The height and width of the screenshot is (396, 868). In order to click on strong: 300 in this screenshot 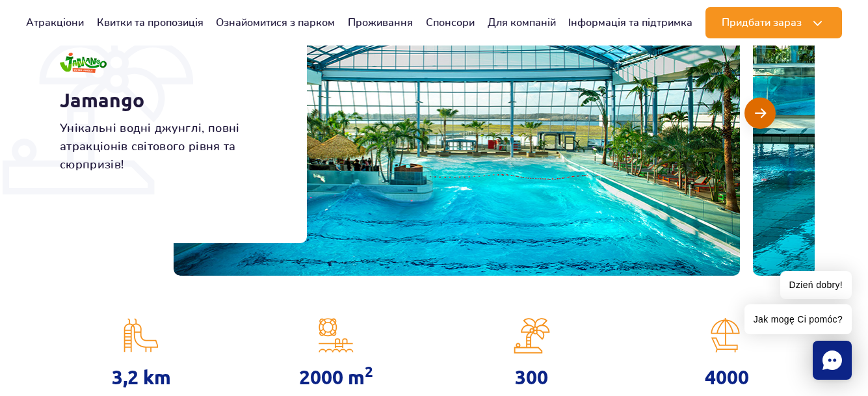, I will do `click(531, 377)`.